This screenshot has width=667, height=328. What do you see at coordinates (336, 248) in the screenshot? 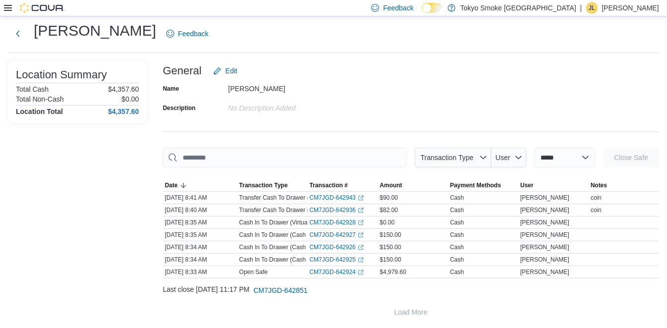
I see `a: CM7JGD-642926External link` at bounding box center [336, 248].